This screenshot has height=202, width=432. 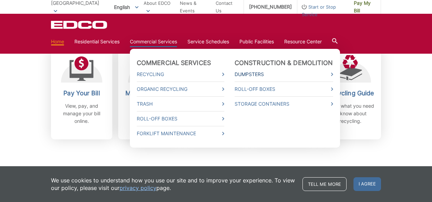 I want to click on a: Pay Your Bill View, pay, and manage your bill online., so click(x=82, y=94).